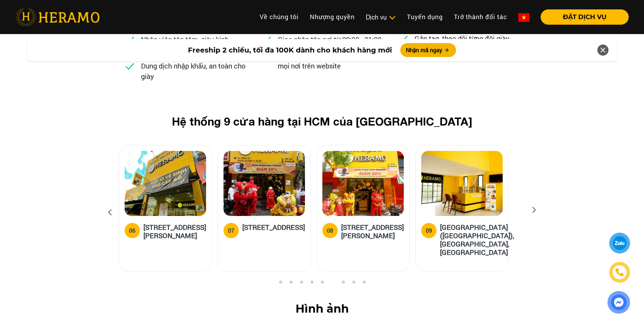 Image resolution: width=644 pixels, height=322 pixels. What do you see at coordinates (332, 284) in the screenshot?
I see `button: 6` at bounding box center [332, 284].